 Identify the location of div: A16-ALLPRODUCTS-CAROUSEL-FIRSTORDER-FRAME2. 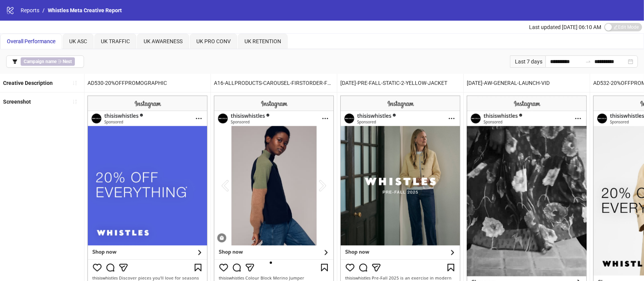
(274, 83).